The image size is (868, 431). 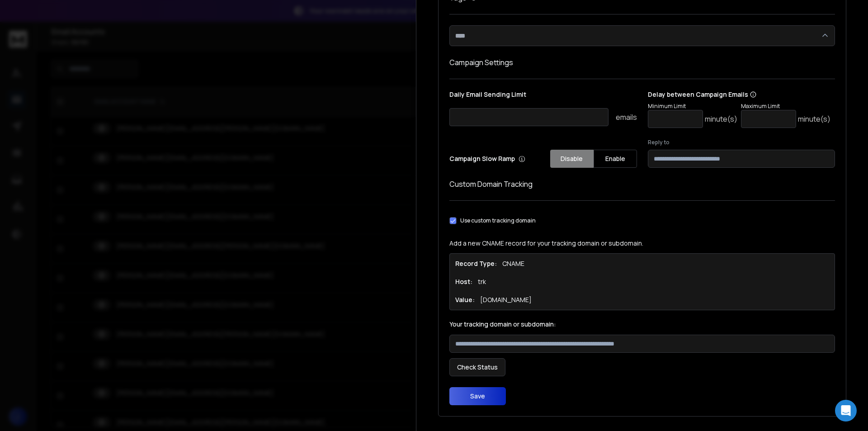 What do you see at coordinates (465, 300) in the screenshot?
I see `h1: Value:` at bounding box center [465, 300].